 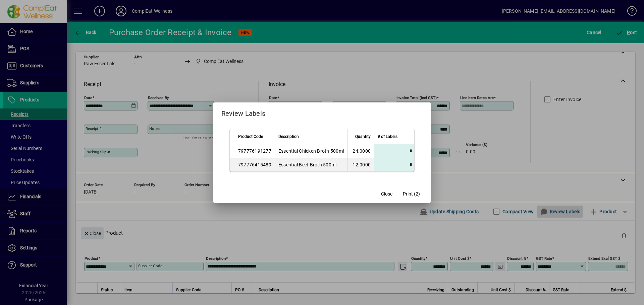 What do you see at coordinates (311, 165) in the screenshot?
I see `td: Essential Beef Broth 500ml` at bounding box center [311, 165].